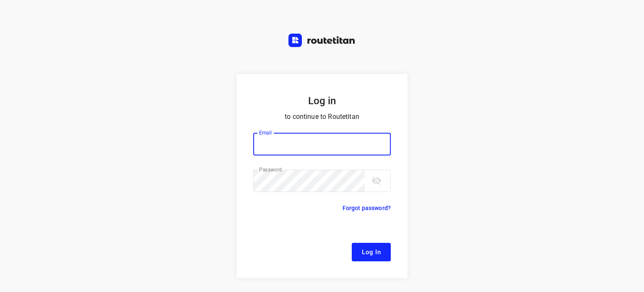  I want to click on button: Log In, so click(371, 252).